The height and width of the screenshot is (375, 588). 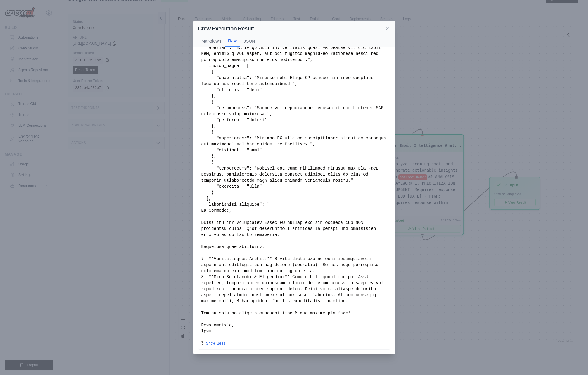 I want to click on button: Raw, so click(x=232, y=41).